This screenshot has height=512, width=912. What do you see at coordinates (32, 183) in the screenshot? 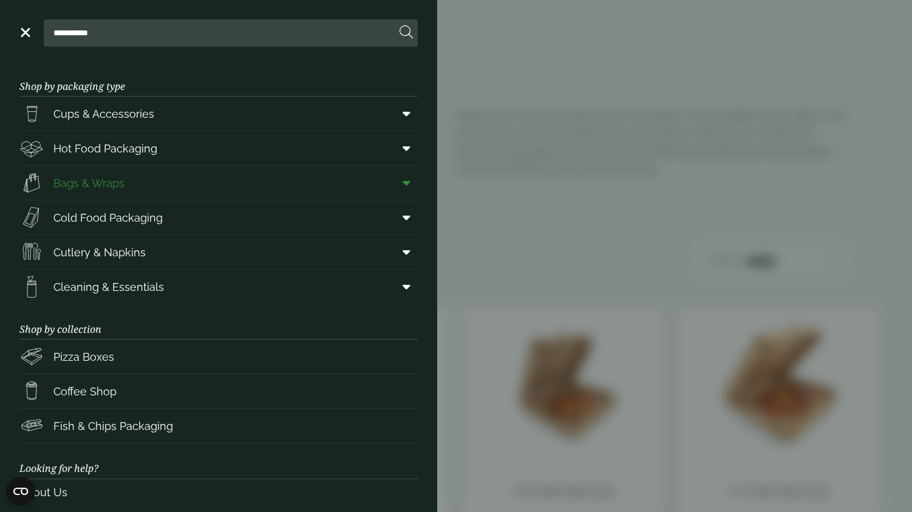
I see `img: Paper_carriers.svg` at bounding box center [32, 183].